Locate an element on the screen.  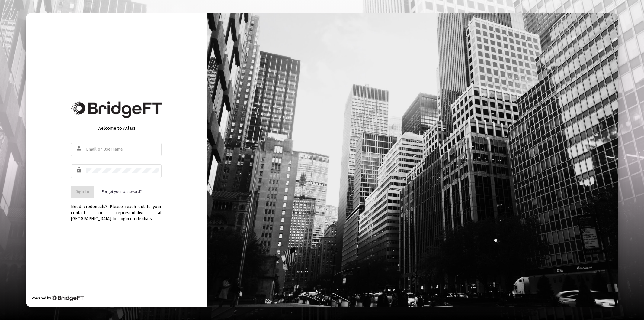
div: Powered by is located at coordinates (57, 298).